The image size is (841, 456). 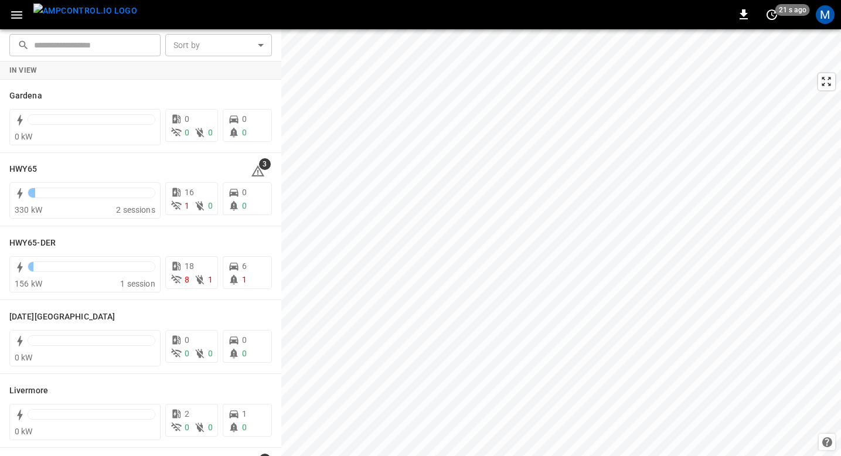 What do you see at coordinates (85, 11) in the screenshot?
I see `img: ampcontrol.io logo` at bounding box center [85, 11].